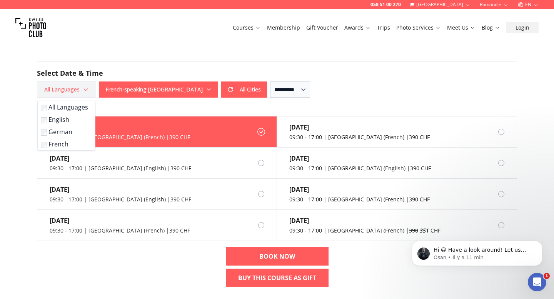 This screenshot has width=554, height=299. I want to click on img: Swiss photo club, so click(31, 28).